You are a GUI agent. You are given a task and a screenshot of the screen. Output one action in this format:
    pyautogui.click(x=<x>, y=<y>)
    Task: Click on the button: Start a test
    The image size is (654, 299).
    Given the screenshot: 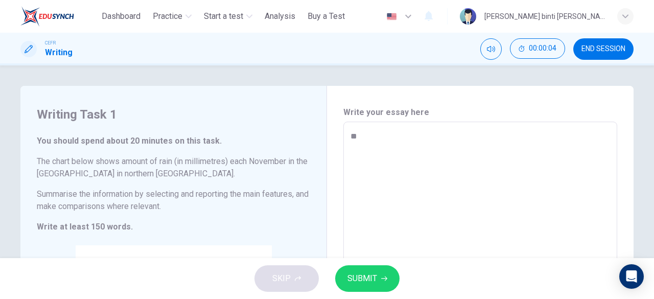 What is the action you would take?
    pyautogui.click(x=228, y=16)
    